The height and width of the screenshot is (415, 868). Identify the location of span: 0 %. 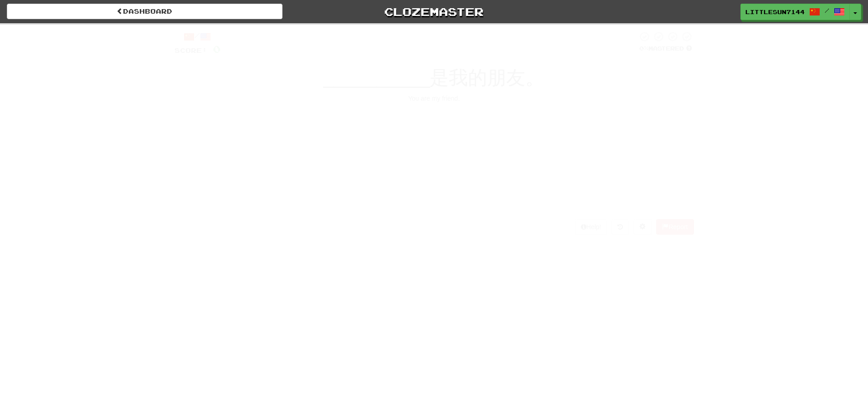
(643, 48).